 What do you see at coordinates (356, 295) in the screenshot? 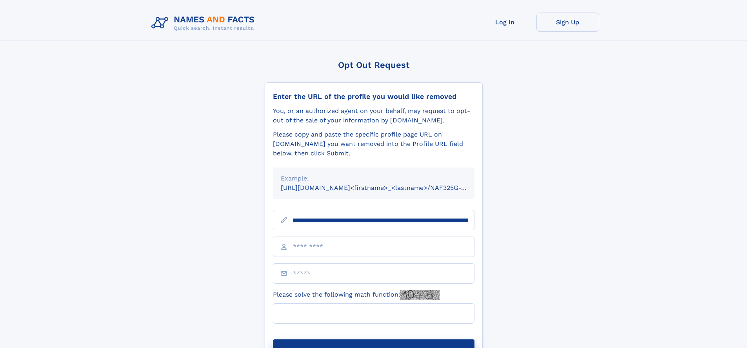
I see `label: Please solve the following math function:` at bounding box center [356, 295].